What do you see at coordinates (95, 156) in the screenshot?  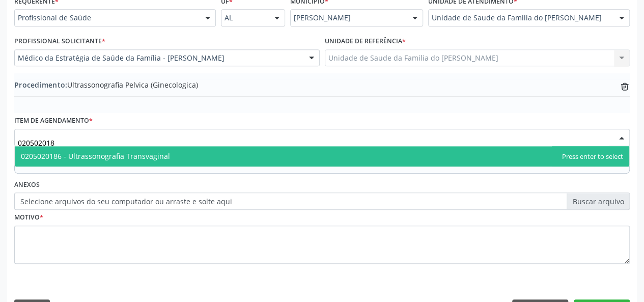 I see `span: 0205020186 - Ultrassonografia Transvaginal` at bounding box center [95, 156].